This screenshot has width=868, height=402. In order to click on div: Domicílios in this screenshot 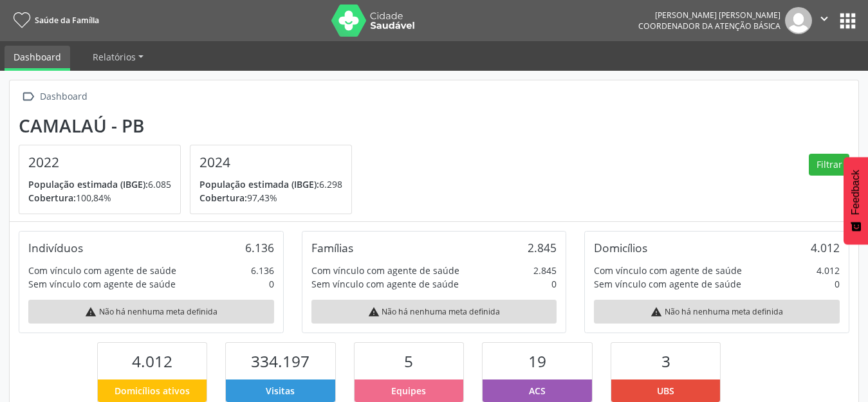, I will do `click(620, 248)`.